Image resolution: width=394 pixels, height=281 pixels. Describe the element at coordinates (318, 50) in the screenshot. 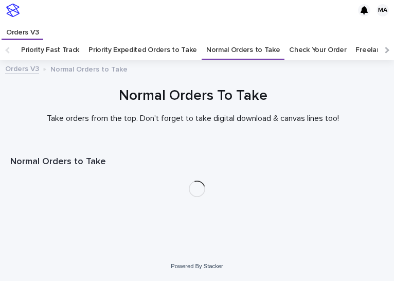

I see `a: Check Your Order` at that location.